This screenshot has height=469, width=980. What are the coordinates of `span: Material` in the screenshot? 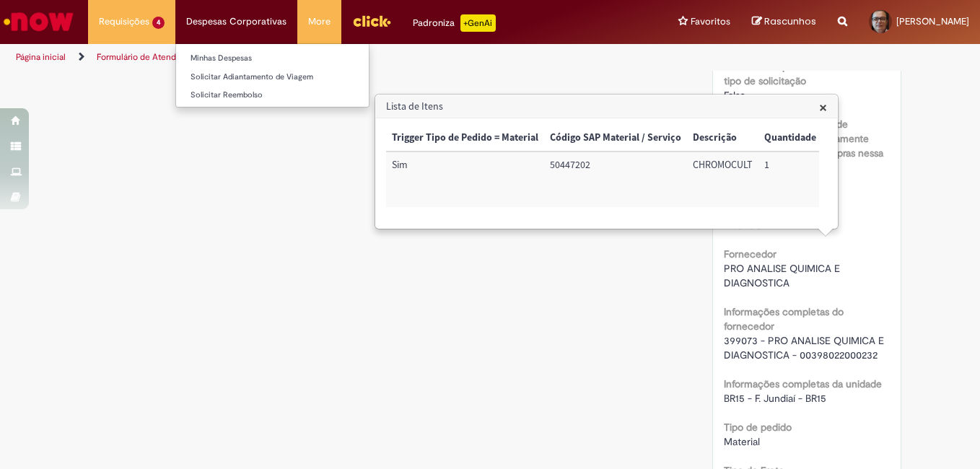 It's located at (742, 441).